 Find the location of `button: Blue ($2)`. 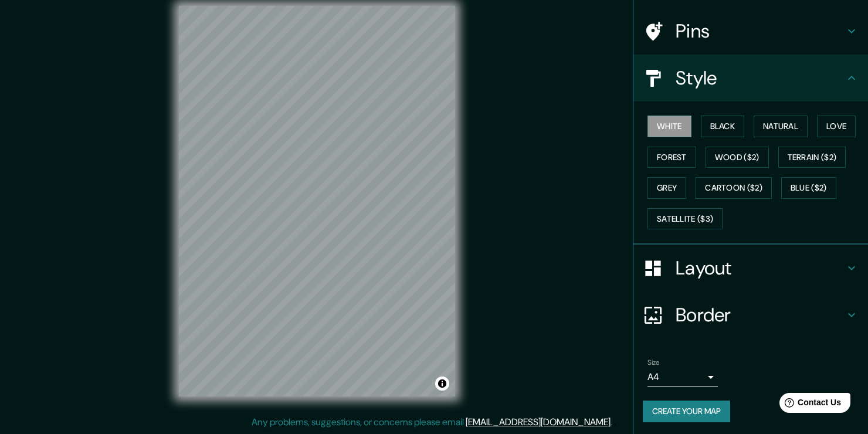

button: Blue ($2) is located at coordinates (808, 188).